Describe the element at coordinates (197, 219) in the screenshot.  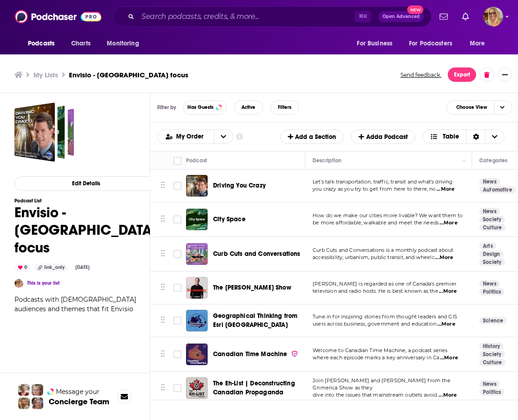
I see `a: City Space` at that location.